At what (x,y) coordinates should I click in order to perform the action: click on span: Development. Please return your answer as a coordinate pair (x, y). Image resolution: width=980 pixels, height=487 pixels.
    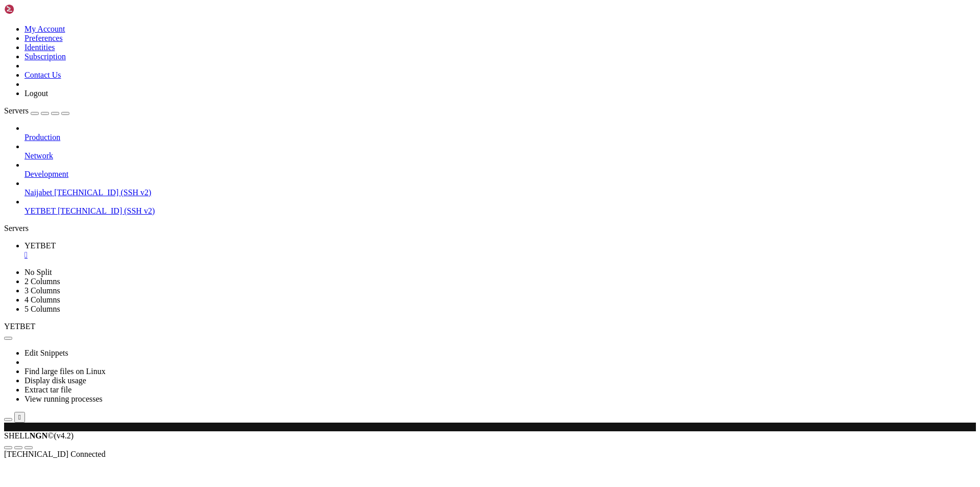
    Looking at the image, I should click on (46, 174).